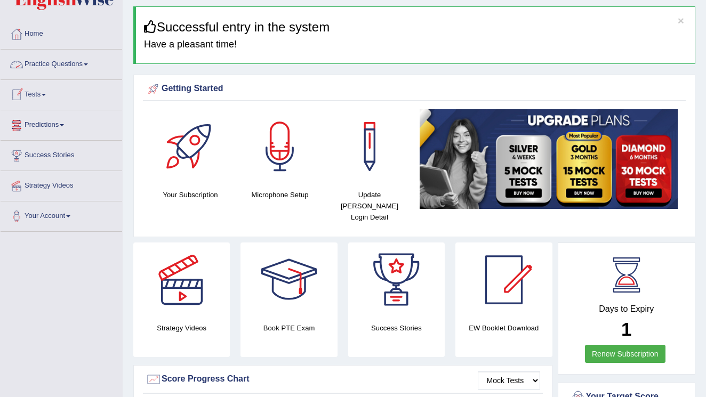  Describe the element at coordinates (280, 195) in the screenshot. I see `h4: Microphone Setup` at that location.